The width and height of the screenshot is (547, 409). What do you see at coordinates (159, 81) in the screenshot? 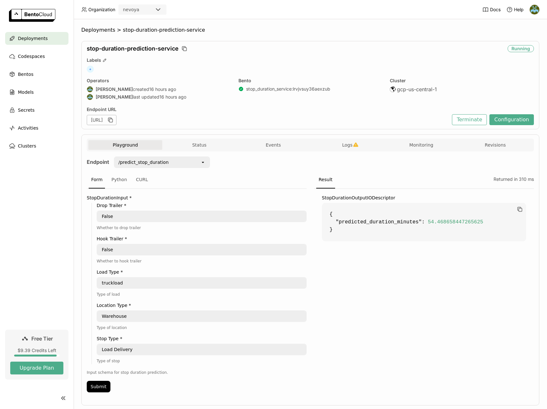
I see `div: Operators` at bounding box center [159, 81].